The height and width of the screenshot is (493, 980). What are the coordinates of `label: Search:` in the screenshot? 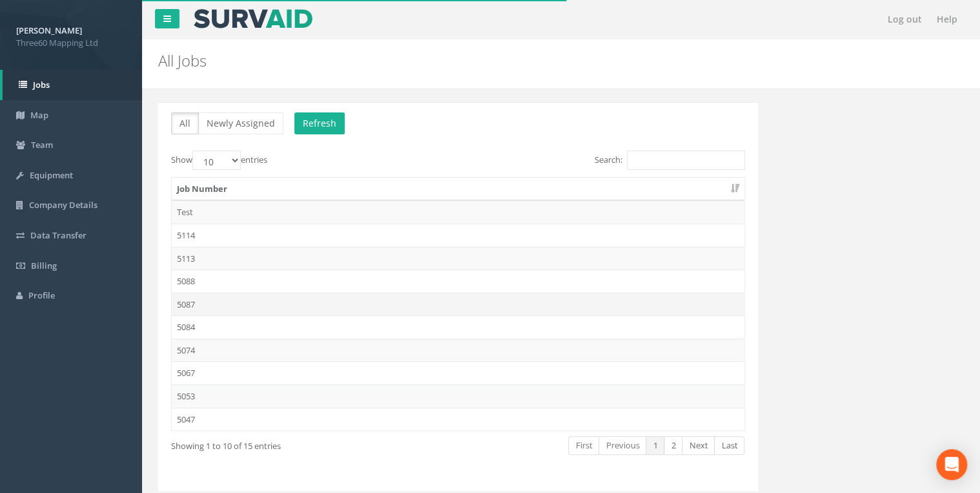 It's located at (670, 160).